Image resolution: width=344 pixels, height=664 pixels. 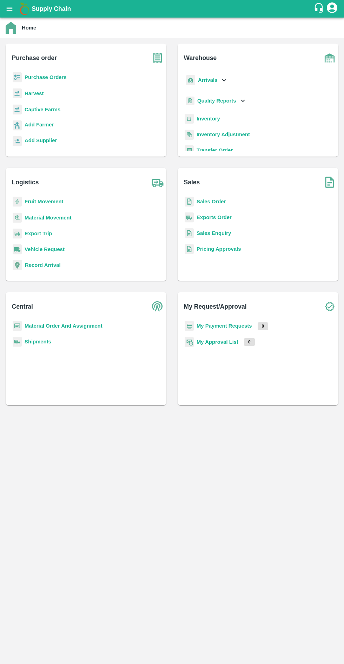 I want to click on button: open drawer, so click(x=9, y=9).